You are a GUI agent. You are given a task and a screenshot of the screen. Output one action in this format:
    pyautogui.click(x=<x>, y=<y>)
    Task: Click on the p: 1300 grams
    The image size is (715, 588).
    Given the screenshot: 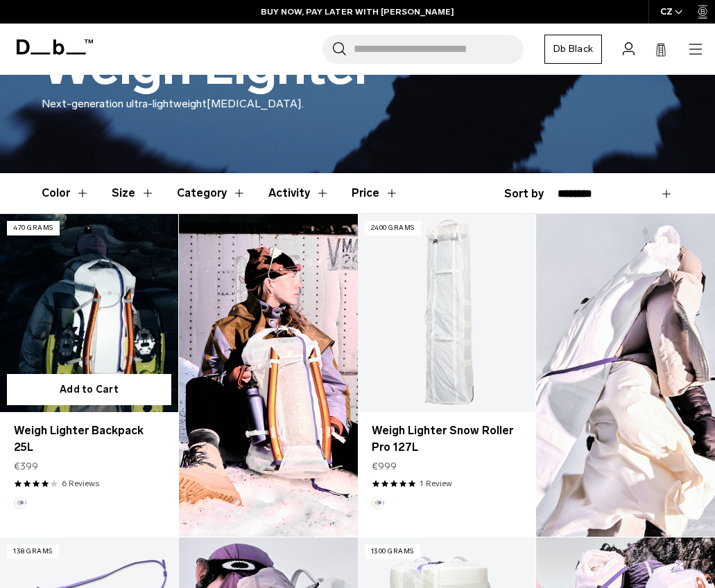 What is the action you would take?
    pyautogui.click(x=392, y=552)
    